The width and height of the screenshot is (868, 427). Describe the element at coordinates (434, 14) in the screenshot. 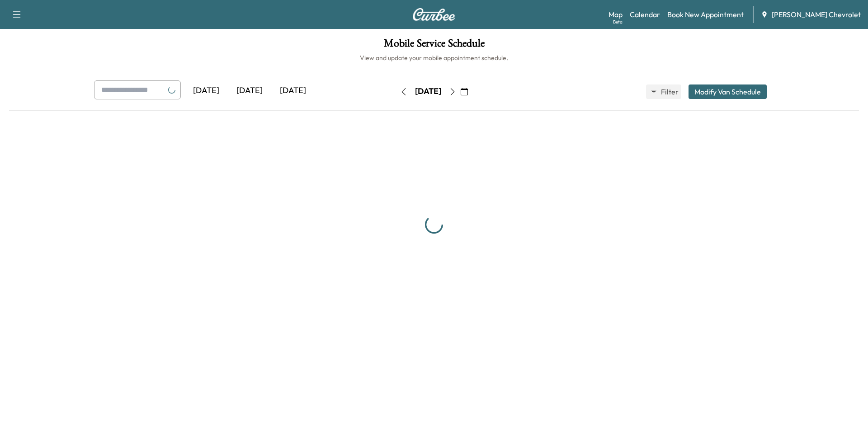

I see `img: Curbee Logo` at that location.